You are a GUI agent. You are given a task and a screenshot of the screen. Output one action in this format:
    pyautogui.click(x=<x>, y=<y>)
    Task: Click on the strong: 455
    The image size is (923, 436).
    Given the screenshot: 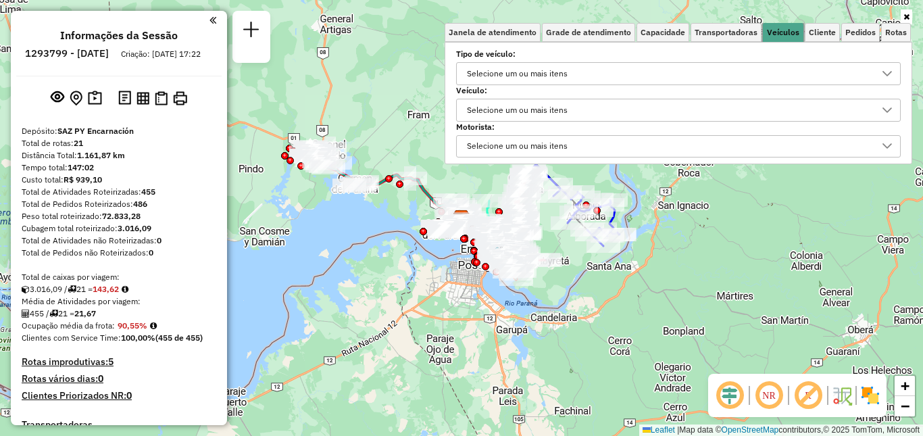 What is the action you would take?
    pyautogui.click(x=148, y=191)
    